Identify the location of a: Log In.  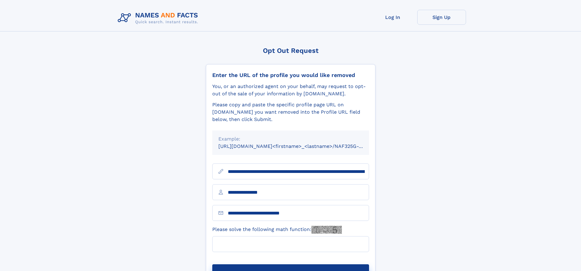
(393, 17).